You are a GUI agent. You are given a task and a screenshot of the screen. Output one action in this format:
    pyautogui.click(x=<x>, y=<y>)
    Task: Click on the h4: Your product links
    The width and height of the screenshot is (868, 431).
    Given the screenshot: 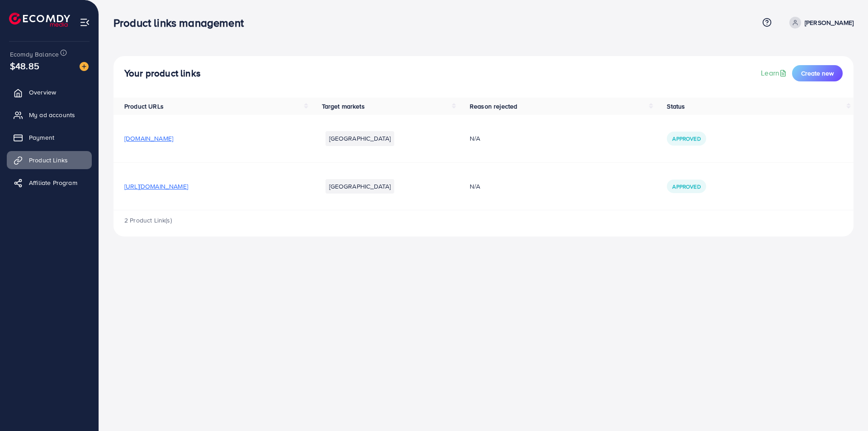 What is the action you would take?
    pyautogui.click(x=162, y=73)
    